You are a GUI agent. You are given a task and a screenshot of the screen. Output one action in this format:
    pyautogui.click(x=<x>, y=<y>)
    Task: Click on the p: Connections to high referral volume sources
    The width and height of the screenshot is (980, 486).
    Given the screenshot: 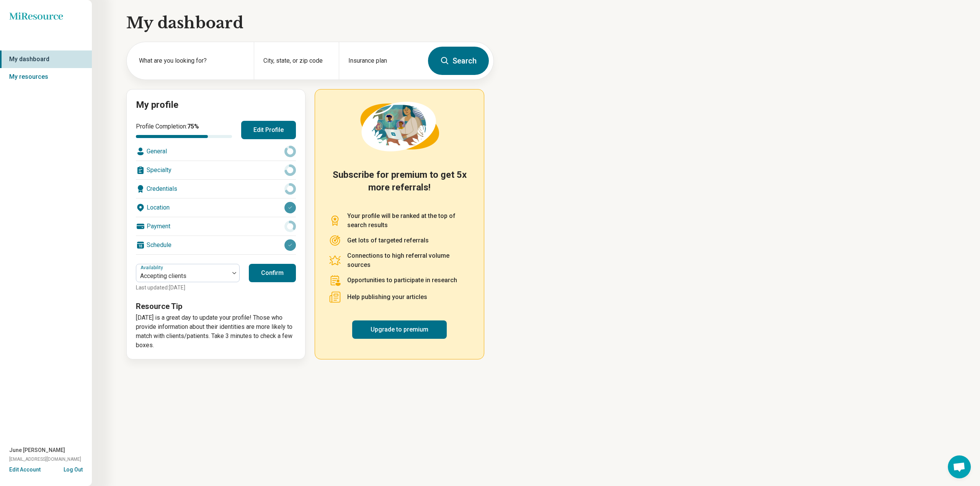 What is the action you would take?
    pyautogui.click(x=408, y=261)
    